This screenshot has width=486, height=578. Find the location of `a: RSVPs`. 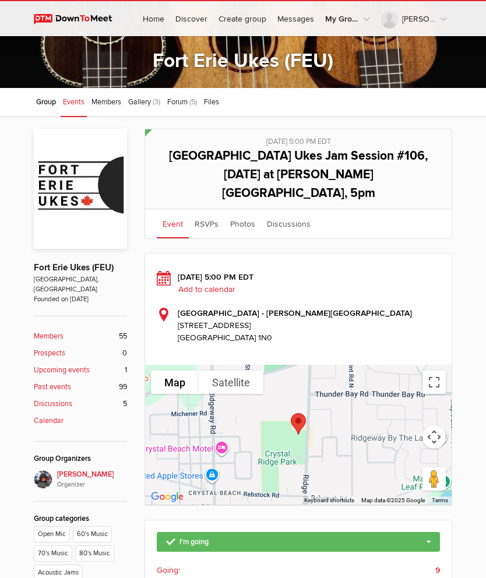

a: RSVPs is located at coordinates (206, 224).